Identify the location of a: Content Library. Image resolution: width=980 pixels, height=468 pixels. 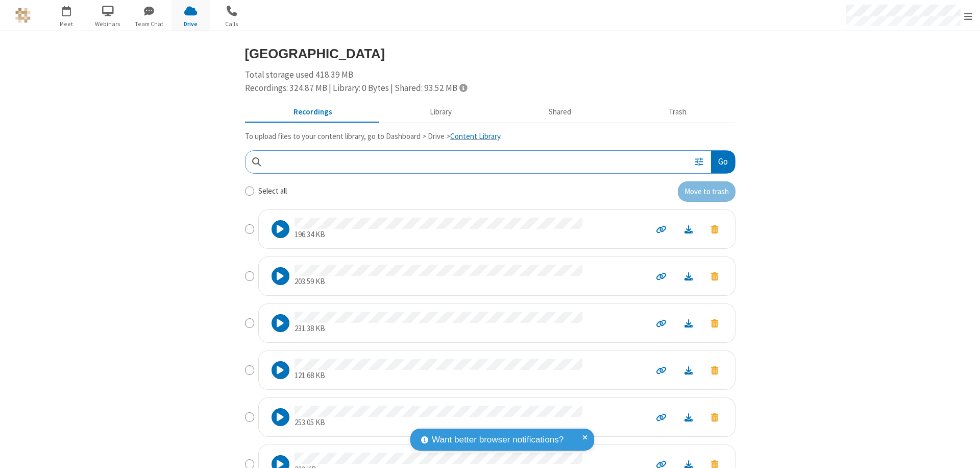
(475, 136).